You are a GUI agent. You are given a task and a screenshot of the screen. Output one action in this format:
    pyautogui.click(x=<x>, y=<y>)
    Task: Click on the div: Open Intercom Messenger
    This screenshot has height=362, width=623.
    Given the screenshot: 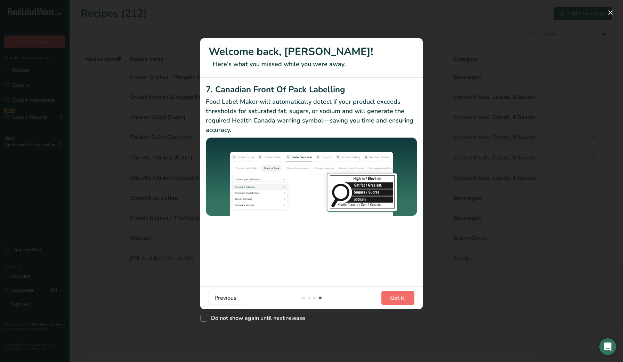 What is the action you would take?
    pyautogui.click(x=608, y=346)
    